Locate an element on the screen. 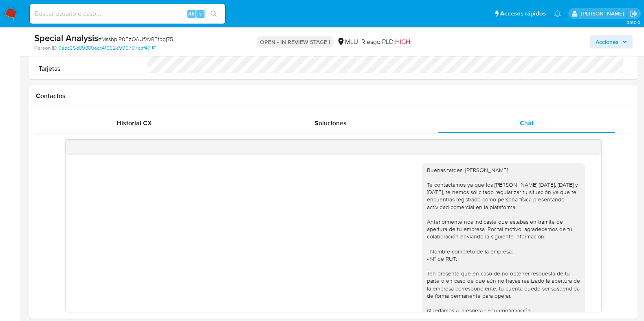 The image size is (644, 321). span: HIGH is located at coordinates (403, 42).